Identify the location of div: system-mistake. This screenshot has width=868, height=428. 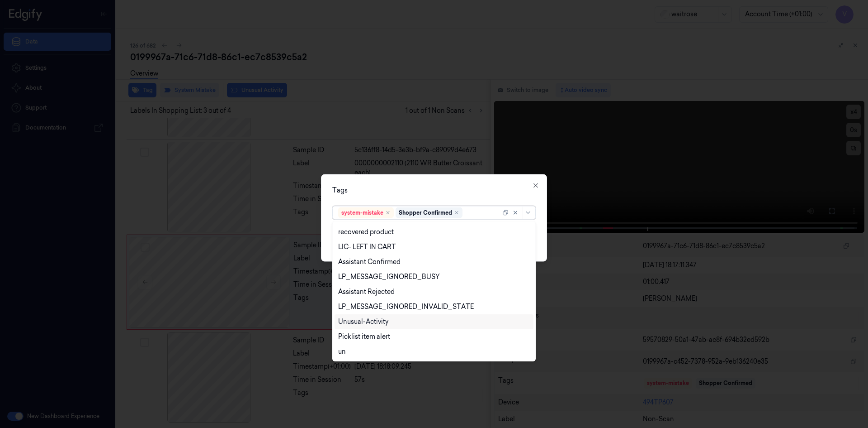
(362, 212).